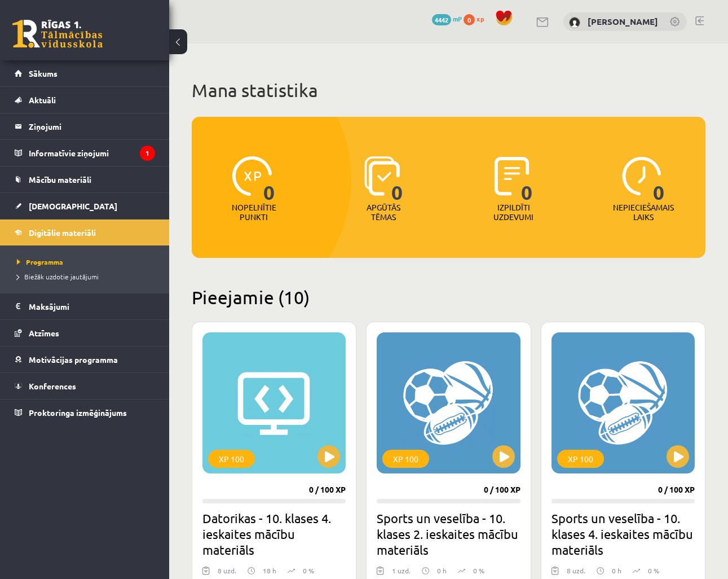  I want to click on a: Rīgas 1. Tālmācības vidusskola, so click(58, 34).